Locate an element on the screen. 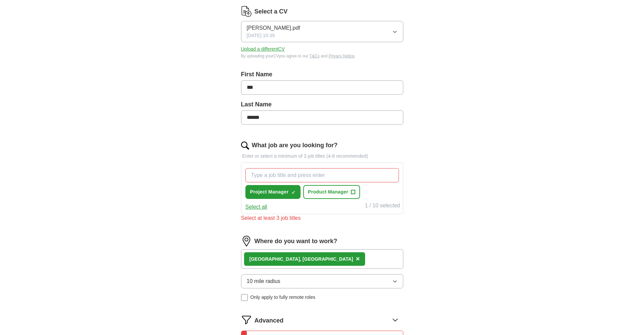  label: Select a CV is located at coordinates (271, 12).